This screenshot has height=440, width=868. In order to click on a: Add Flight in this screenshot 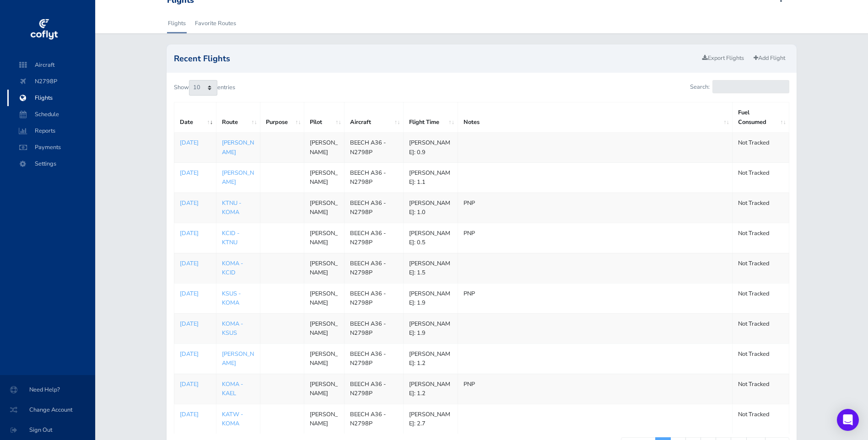, I will do `click(769, 58)`.